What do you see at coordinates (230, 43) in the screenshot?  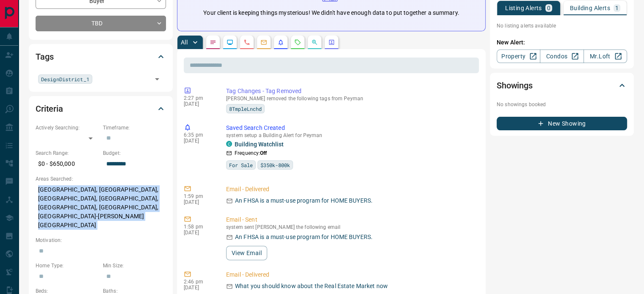 I see `svg: Lead Browsing Activity` at bounding box center [230, 43].